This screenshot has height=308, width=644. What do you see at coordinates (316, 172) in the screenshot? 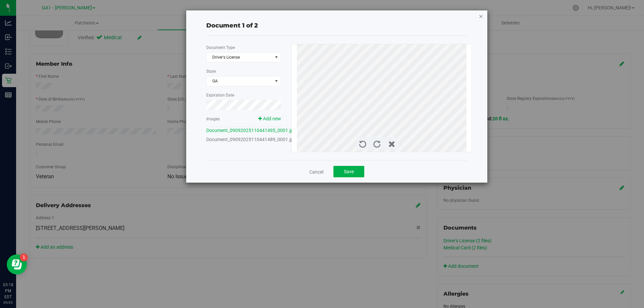
I see `a: Cancel` at bounding box center [316, 172].